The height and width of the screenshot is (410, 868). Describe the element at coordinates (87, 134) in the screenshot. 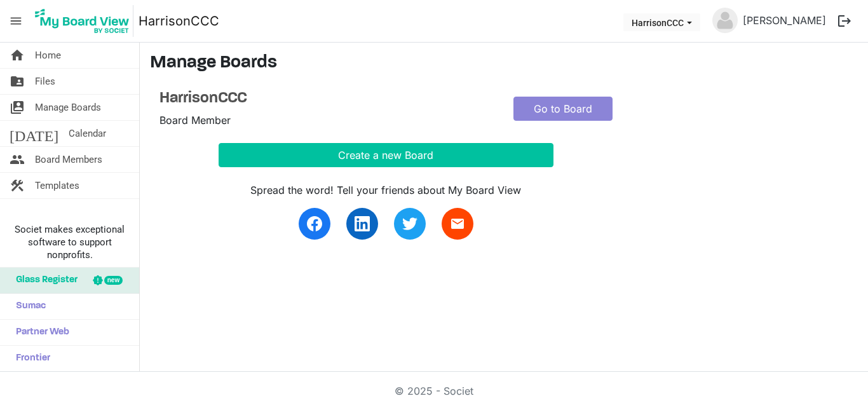

I see `span: Calendar` at that location.